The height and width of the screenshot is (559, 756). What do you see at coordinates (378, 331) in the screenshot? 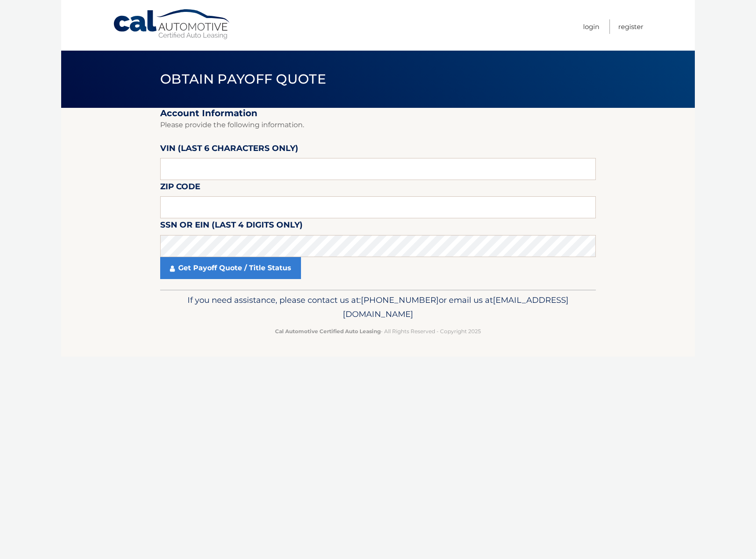
I see `p: - All Rights Reserved - Copyright 2025` at bounding box center [378, 331].